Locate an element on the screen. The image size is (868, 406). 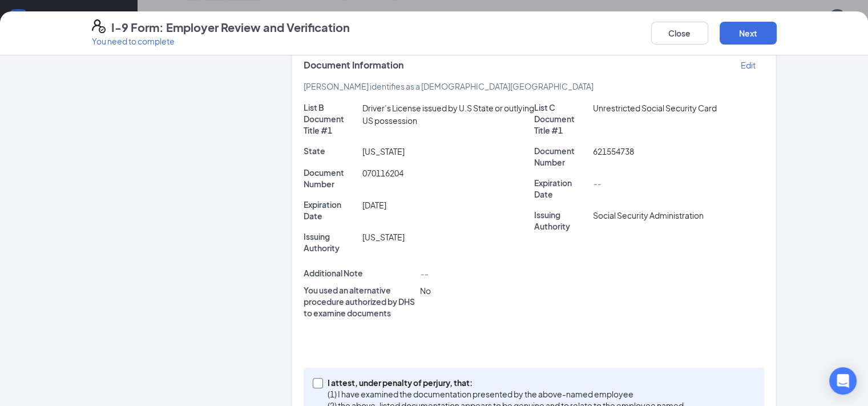
span: Document Information is located at coordinates (354, 65).